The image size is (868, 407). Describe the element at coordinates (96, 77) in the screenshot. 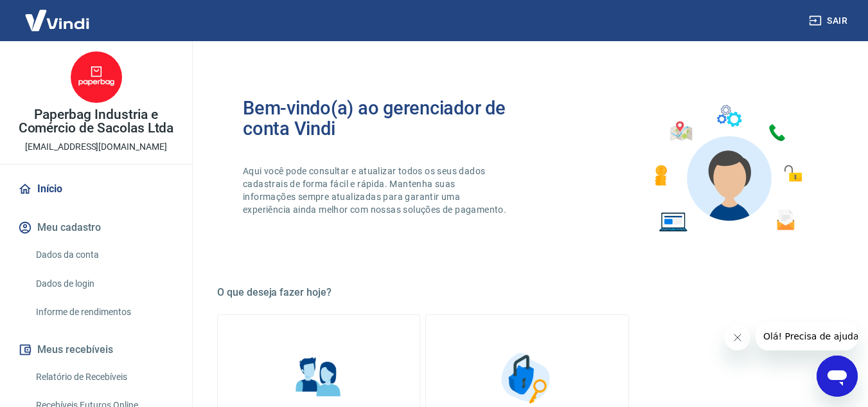

I see `img: 7db1a6c6-15d7-4288-961d-ced52c303e3a.jpeg` at that location.